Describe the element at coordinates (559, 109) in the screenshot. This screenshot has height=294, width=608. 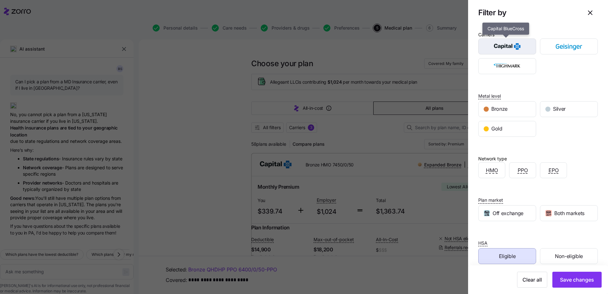
I see `span: Silver` at that location.